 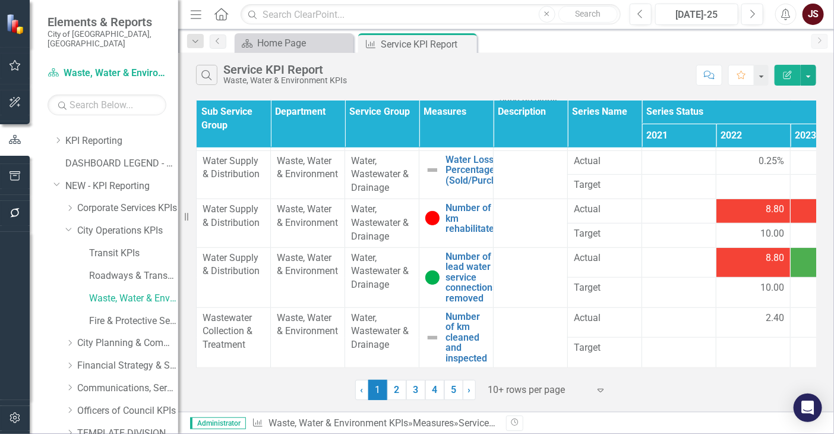 I want to click on span: Search, so click(x=588, y=14).